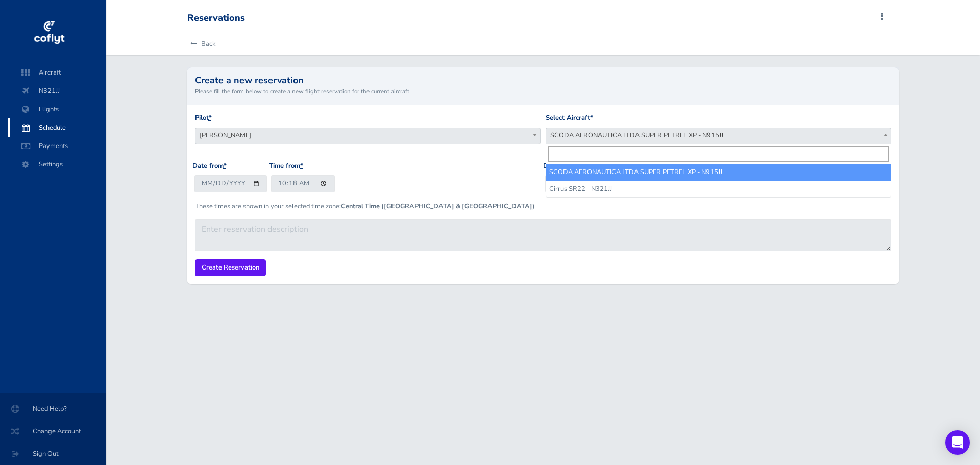  I want to click on span: N321JJ, so click(57, 91).